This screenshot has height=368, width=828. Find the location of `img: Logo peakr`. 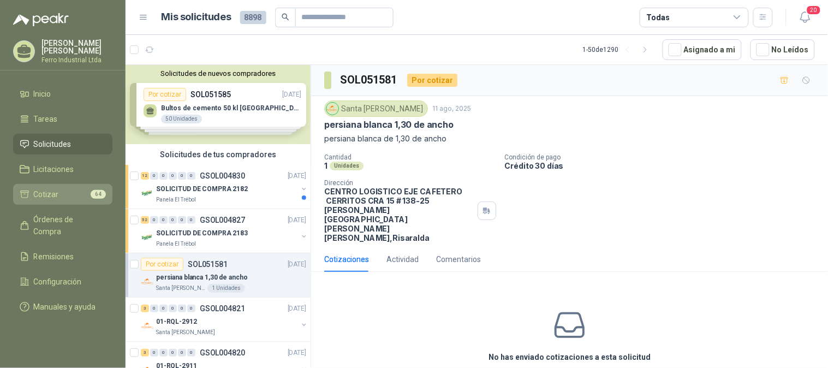

img: Logo peakr is located at coordinates (41, 20).